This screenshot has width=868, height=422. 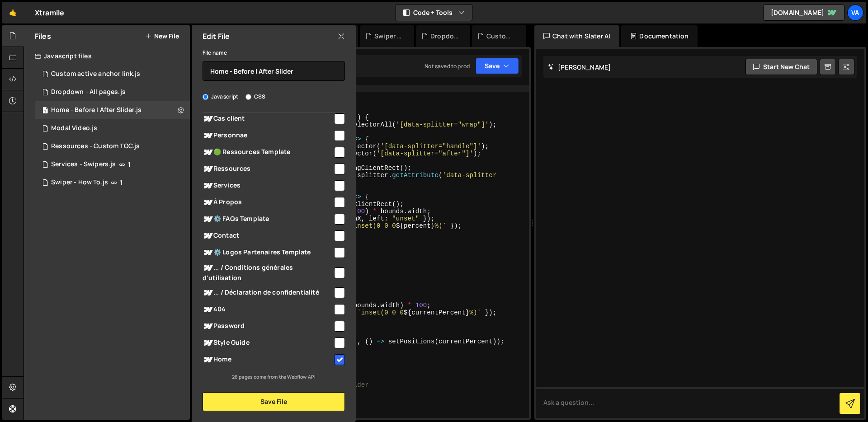 What do you see at coordinates (855, 12) in the screenshot?
I see `div: Va` at bounding box center [855, 12].